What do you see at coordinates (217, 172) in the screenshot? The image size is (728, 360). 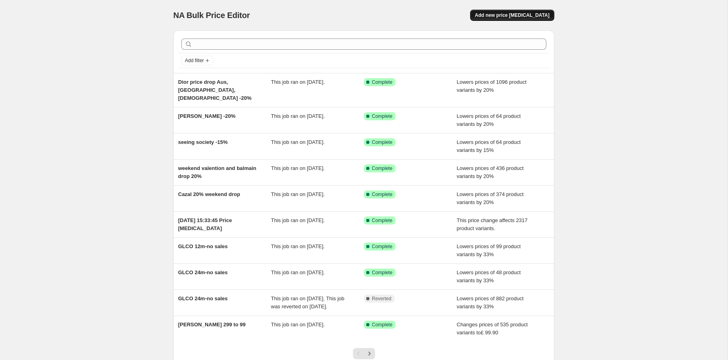 I see `span: weekend valention and balmain drop 20%` at bounding box center [217, 172].